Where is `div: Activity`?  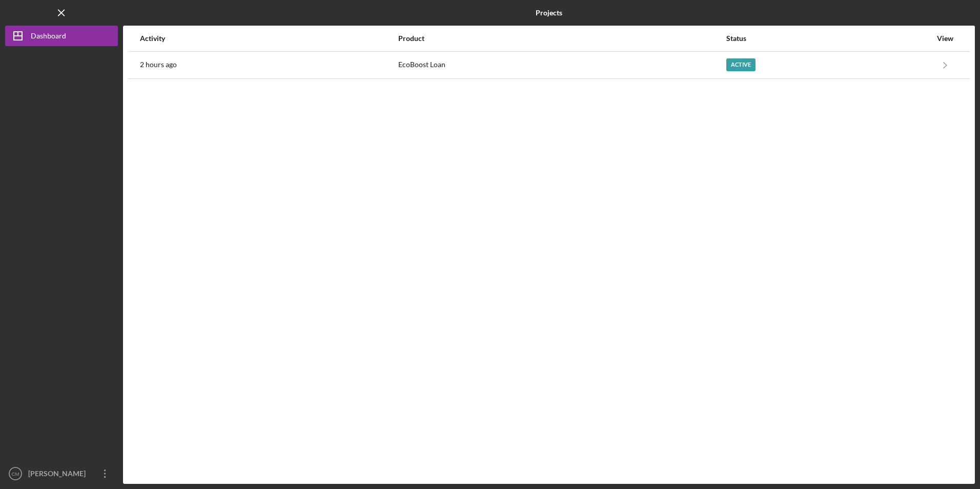 div: Activity is located at coordinates (269, 38).